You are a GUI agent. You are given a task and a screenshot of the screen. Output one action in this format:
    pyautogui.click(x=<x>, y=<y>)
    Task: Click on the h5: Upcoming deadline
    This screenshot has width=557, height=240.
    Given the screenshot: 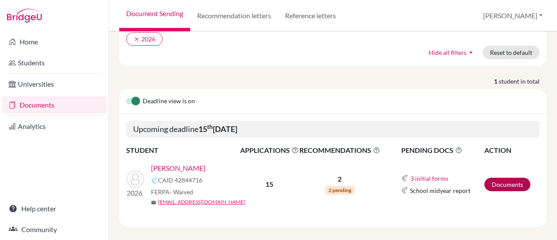 What is the action you would take?
    pyautogui.click(x=333, y=129)
    